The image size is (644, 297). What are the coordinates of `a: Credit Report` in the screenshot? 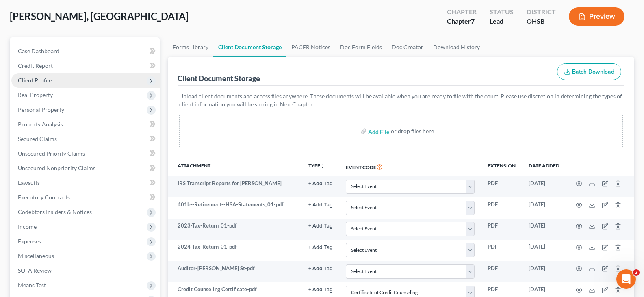 It's located at (85, 66).